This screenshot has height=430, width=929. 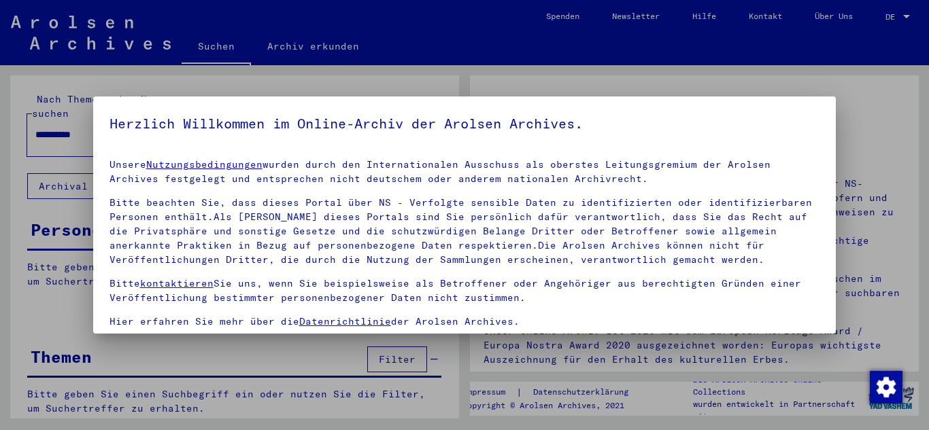 I want to click on p: Hier erfahren Sie mehr über die der Arolsen Archives., so click(x=464, y=322).